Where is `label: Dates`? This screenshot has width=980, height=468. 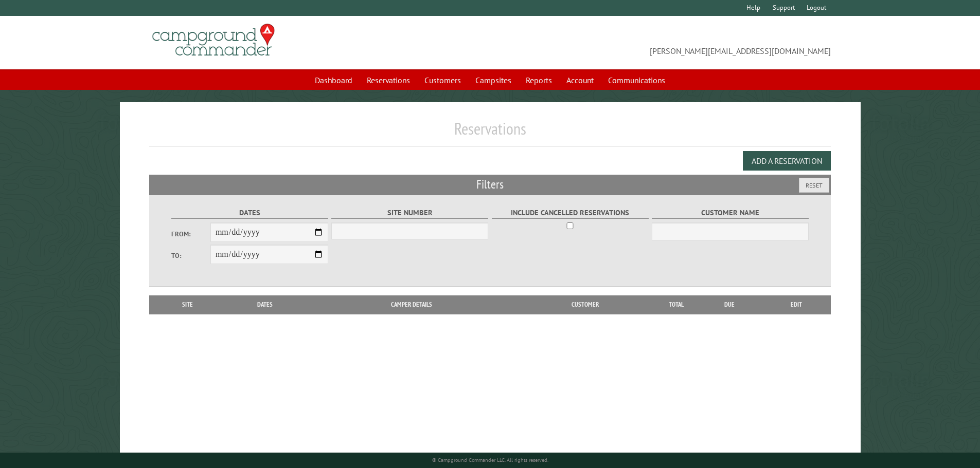 label: Dates is located at coordinates (250, 213).